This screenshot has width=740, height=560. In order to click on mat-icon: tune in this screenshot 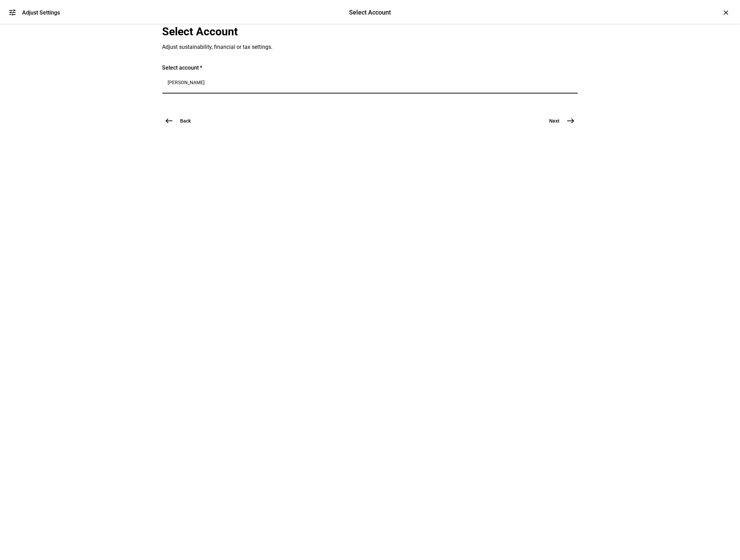, I will do `click(12, 12)`.